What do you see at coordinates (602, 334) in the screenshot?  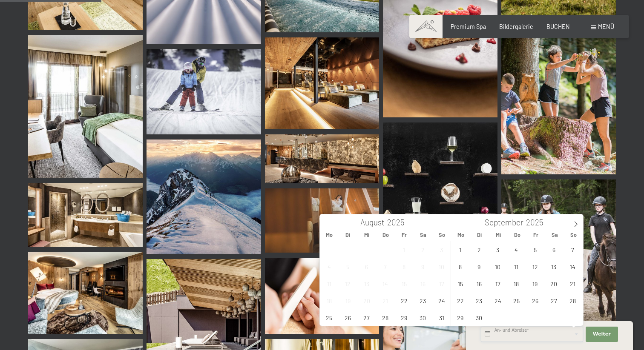 I see `button: Weiter` at bounding box center [602, 334].